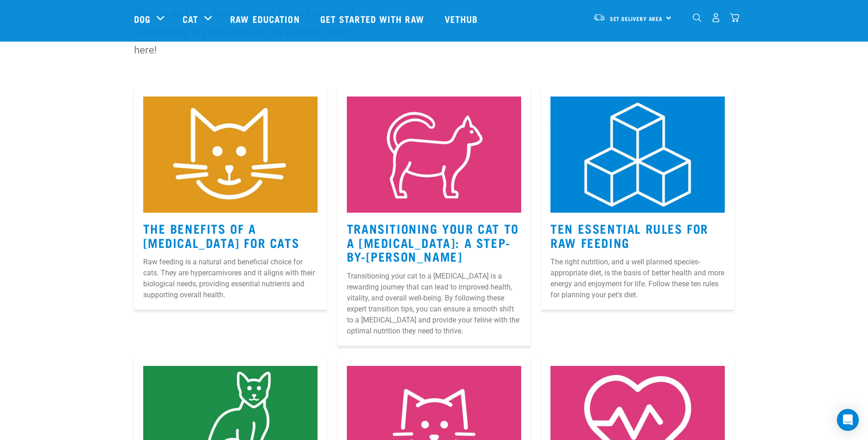  Describe the element at coordinates (715, 17) in the screenshot. I see `img: user.png` at that location.